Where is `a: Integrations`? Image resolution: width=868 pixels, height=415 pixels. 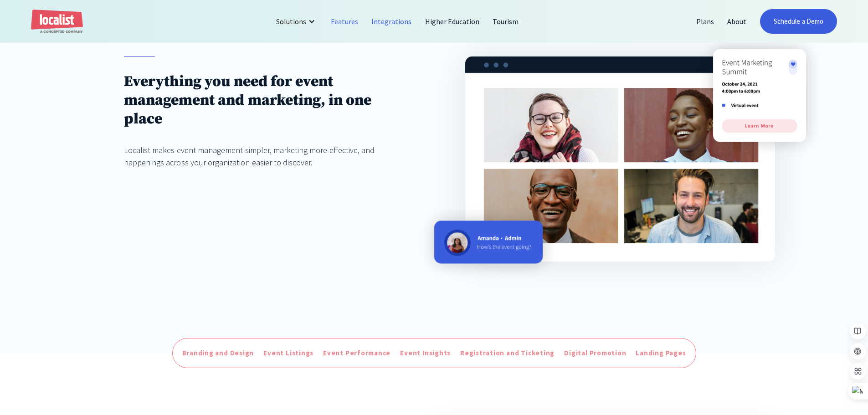 a: Integrations is located at coordinates (392, 22).